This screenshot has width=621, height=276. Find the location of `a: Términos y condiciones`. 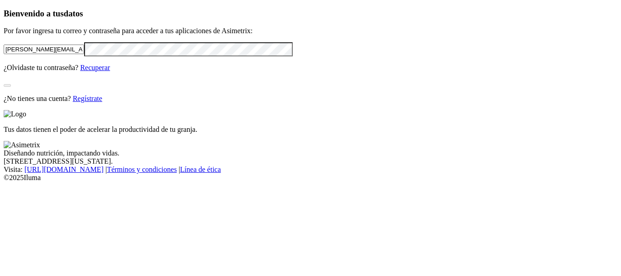

a: Términos y condiciones is located at coordinates (142, 169).